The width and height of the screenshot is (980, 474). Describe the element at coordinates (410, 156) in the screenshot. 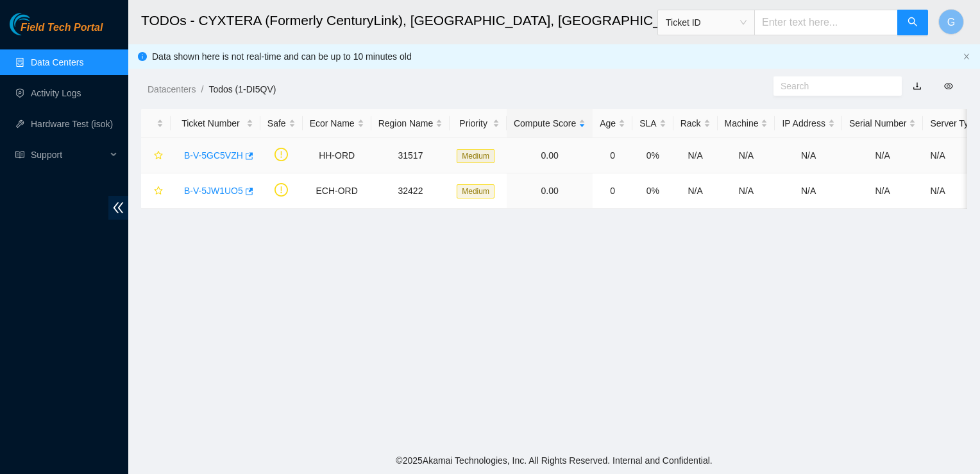

I see `td: 31517` at that location.